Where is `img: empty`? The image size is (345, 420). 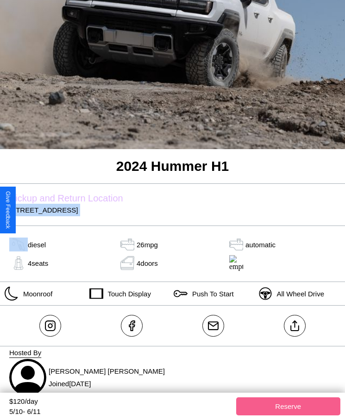 img: empty is located at coordinates (236, 263).